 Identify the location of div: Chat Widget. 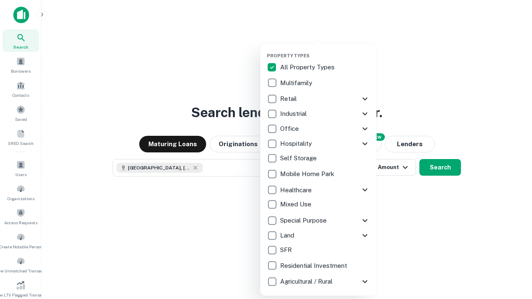
(512, 253).